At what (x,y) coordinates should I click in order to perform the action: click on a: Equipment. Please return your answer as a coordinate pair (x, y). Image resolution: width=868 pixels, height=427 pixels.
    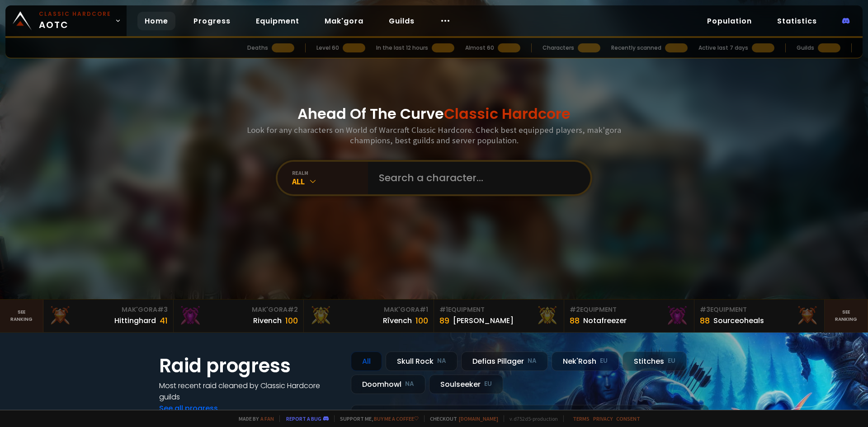
    Looking at the image, I should click on (278, 21).